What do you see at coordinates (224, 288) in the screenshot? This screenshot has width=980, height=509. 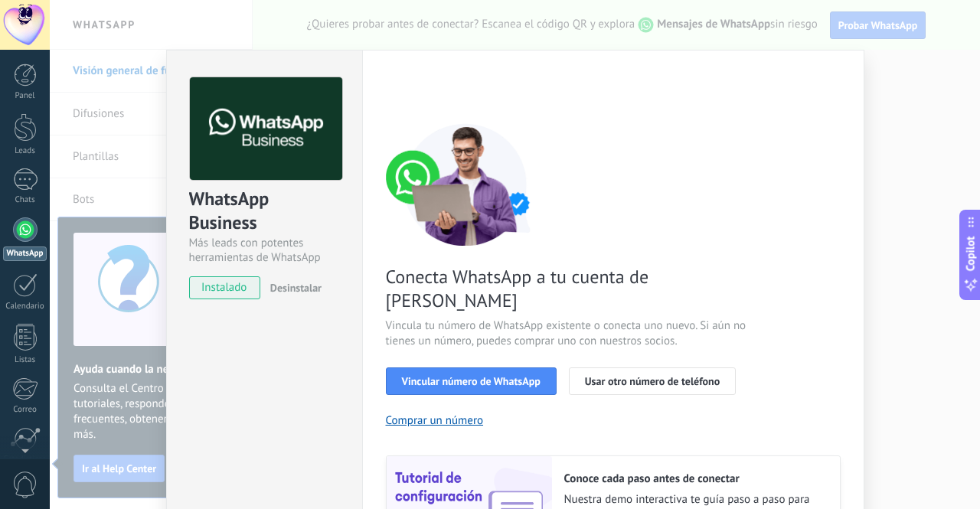 I see `span: instalado` at bounding box center [224, 288].